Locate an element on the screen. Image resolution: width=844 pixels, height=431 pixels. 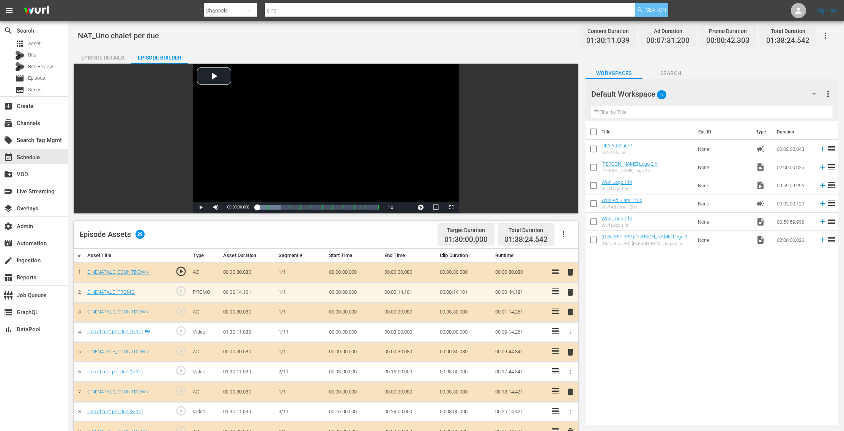
span: Create is located at coordinates (8, 106).